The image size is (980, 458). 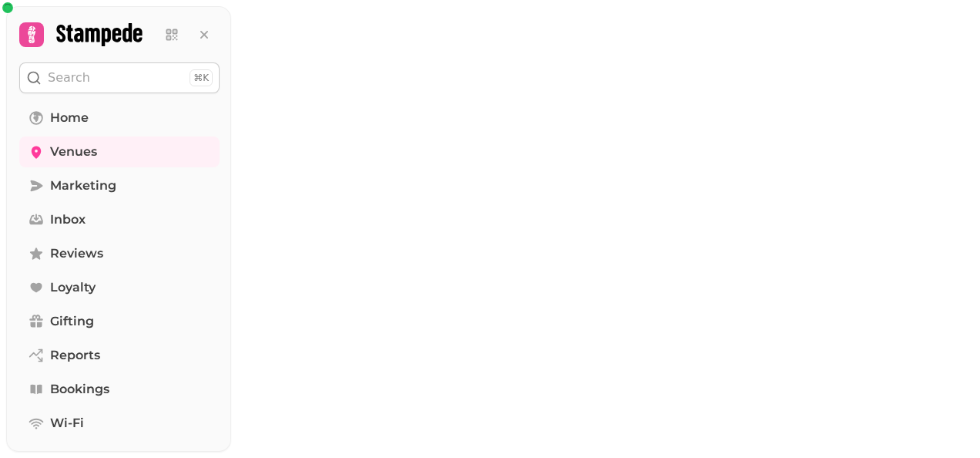 What do you see at coordinates (120, 322) in the screenshot?
I see `a: Gifting` at bounding box center [120, 322].